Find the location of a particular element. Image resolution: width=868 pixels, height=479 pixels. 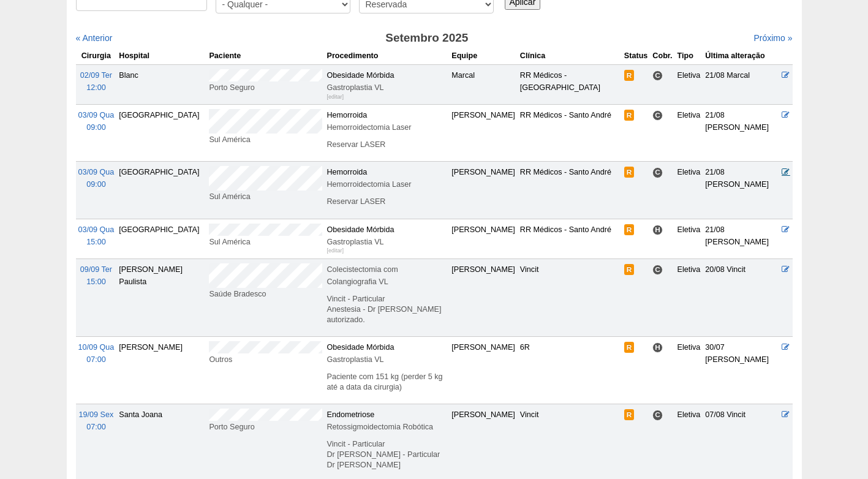

p: Paciente com 151 kg (perder 5 kg até a data da cirurgia) is located at coordinates (387, 383).